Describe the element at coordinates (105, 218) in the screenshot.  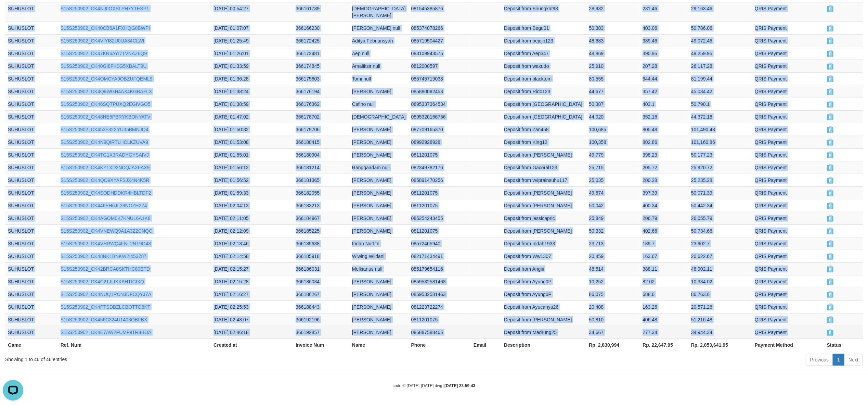
I see `a: S15S250902_CK4AGOM0K7KNUL6A1K8` at that location.